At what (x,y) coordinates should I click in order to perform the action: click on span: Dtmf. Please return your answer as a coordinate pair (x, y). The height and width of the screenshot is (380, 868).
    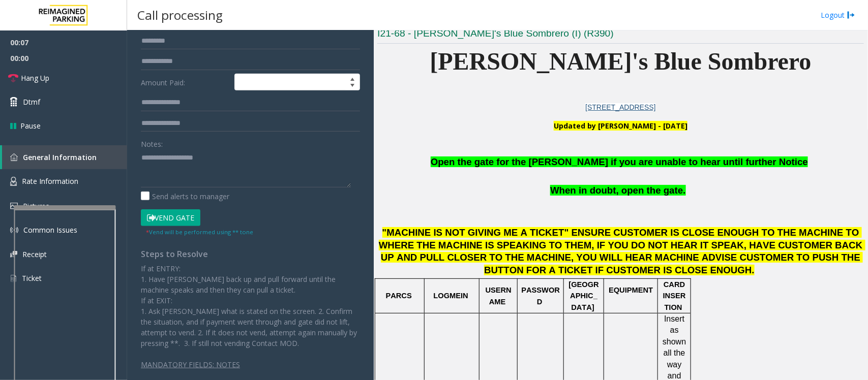
    Looking at the image, I should click on (32, 102).